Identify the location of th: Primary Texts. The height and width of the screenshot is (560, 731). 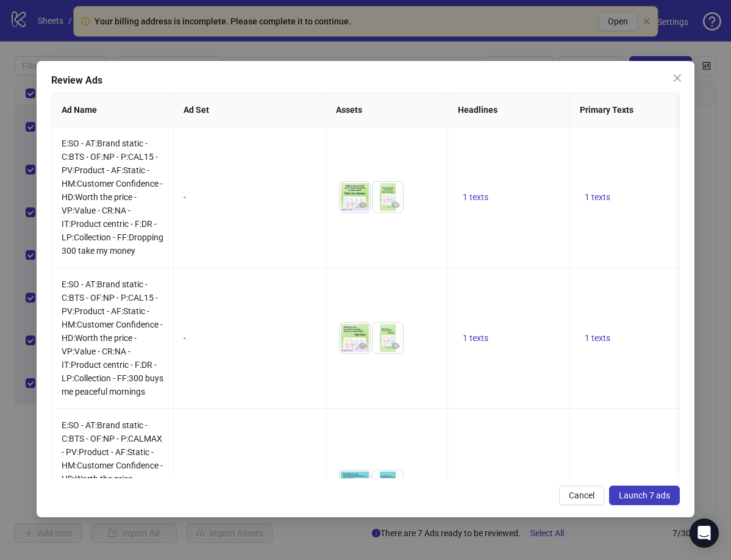
(646, 110).